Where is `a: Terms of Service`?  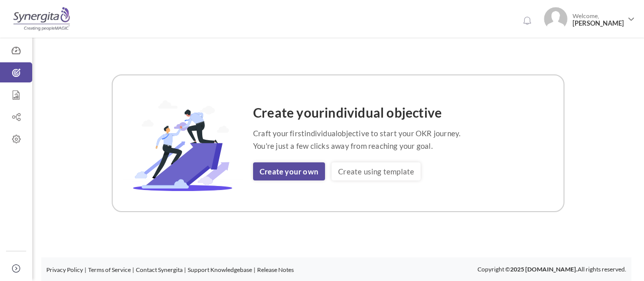
a: Terms of Service is located at coordinates (109, 269).